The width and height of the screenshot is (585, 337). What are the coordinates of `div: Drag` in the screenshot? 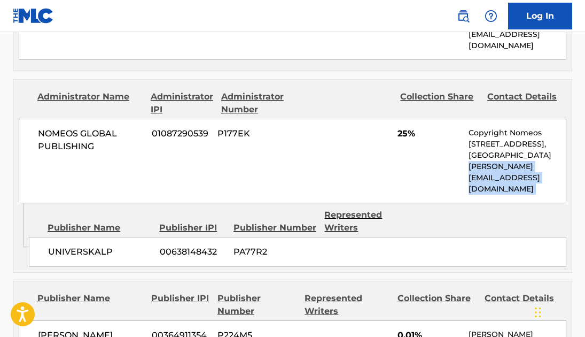 It's located at (538, 312).